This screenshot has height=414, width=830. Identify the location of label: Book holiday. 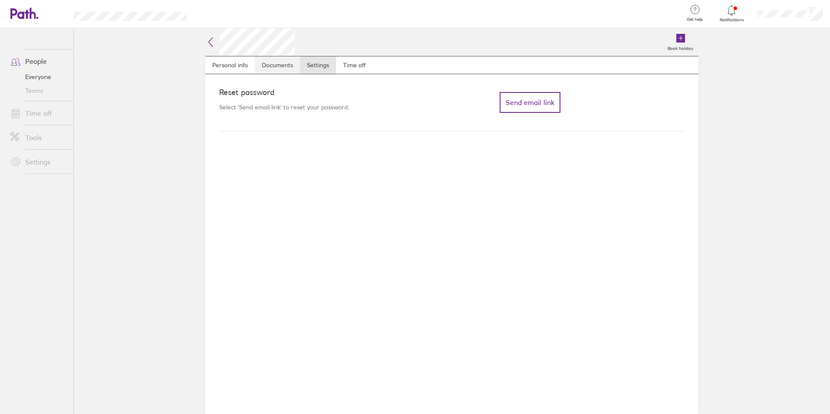
(680, 47).